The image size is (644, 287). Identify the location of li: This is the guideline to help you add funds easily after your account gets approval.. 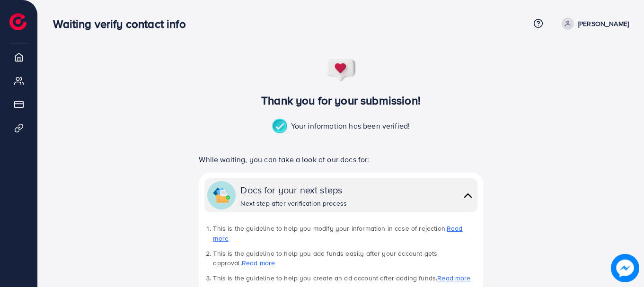
(345, 258).